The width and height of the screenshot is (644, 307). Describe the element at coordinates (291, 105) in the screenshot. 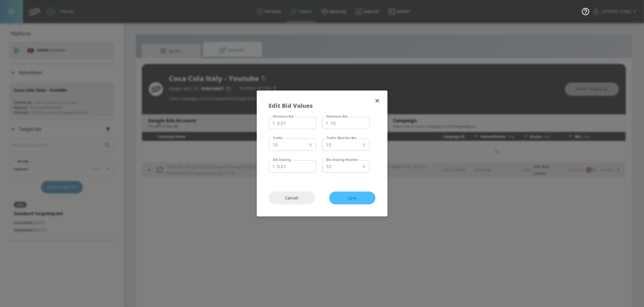

I see `h5: Edit Bid Values` at that location.